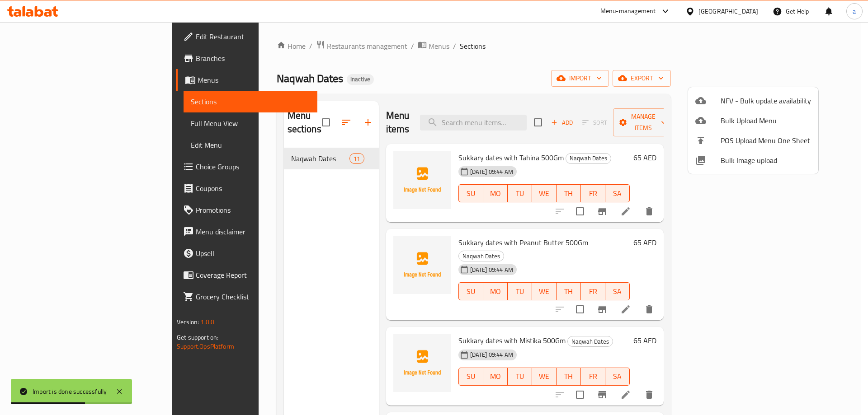 The height and width of the screenshot is (415, 868). What do you see at coordinates (753, 140) in the screenshot?
I see `li: POS Upload Menu One Sheet` at bounding box center [753, 140].